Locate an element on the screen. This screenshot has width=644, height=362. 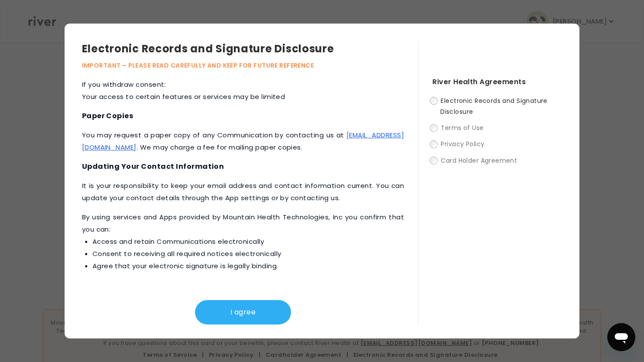
h3: Electronic Records and Signature Disclosure is located at coordinates (250, 49).